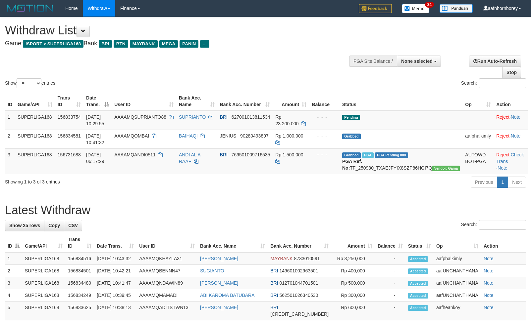 Image resolution: width=531 pixels, height=322 pixels. What do you see at coordinates (375, 9) in the screenshot?
I see `img: Feedback.jpg` at bounding box center [375, 9].